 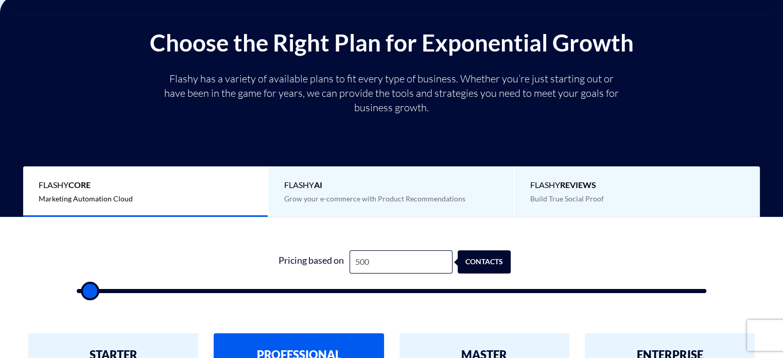 I want to click on h2: Choose the Right Plan for Exponential Growth, so click(x=391, y=43).